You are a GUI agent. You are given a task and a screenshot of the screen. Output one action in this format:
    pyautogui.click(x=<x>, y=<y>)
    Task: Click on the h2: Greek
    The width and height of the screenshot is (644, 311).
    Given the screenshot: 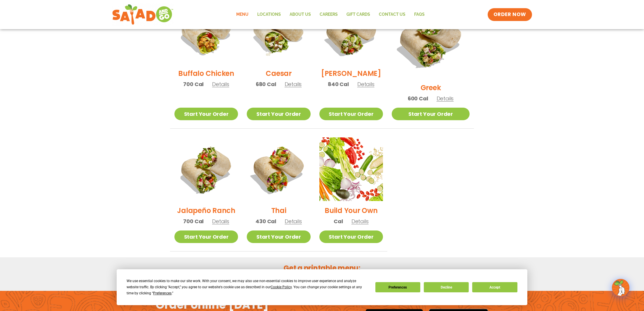 What is the action you would take?
    pyautogui.click(x=431, y=87)
    